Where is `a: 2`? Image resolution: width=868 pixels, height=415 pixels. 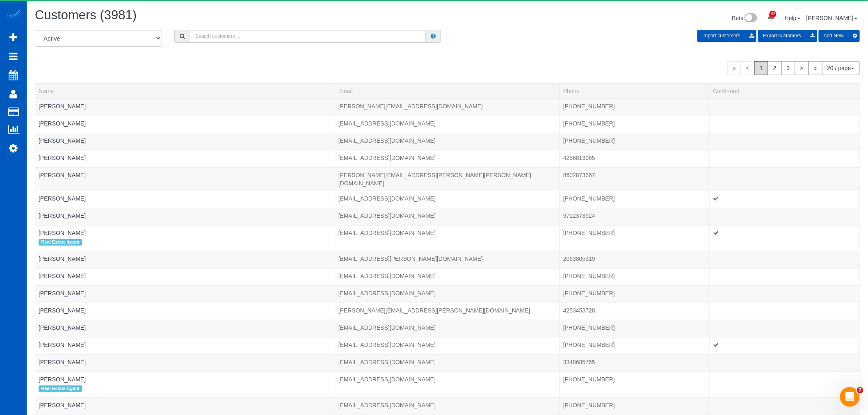
a: 2 is located at coordinates (775, 68).